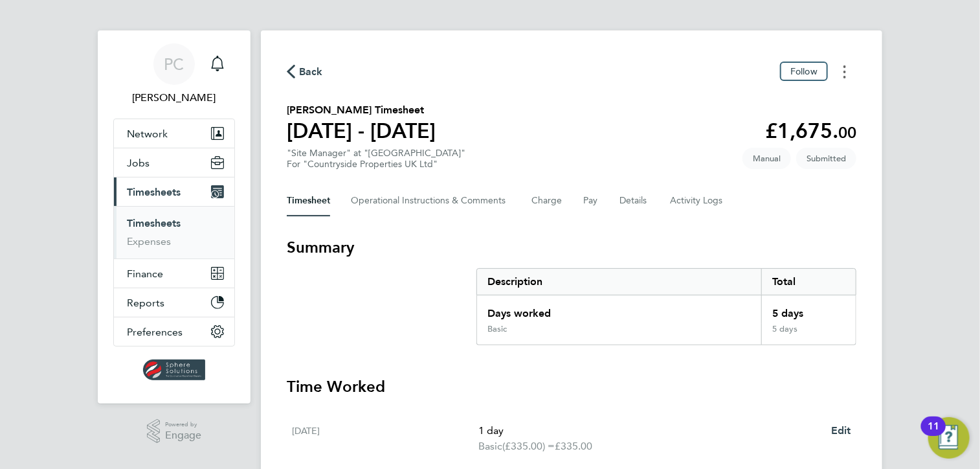 This screenshot has height=469, width=980. What do you see at coordinates (174, 97) in the screenshot?
I see `span: Paul Cunningham` at bounding box center [174, 97].